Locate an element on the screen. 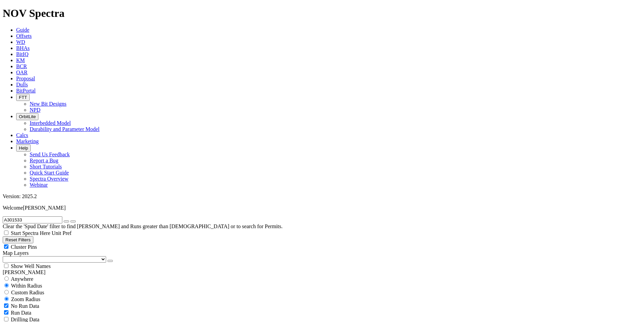 This screenshot has width=644, height=322. span: Marketing is located at coordinates (27, 141).